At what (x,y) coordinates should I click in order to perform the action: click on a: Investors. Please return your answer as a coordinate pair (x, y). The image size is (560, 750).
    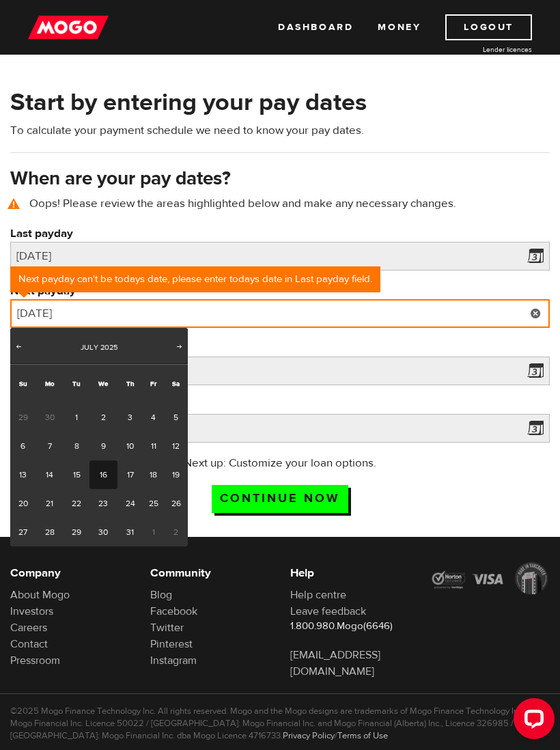
    Looking at the image, I should click on (32, 611).